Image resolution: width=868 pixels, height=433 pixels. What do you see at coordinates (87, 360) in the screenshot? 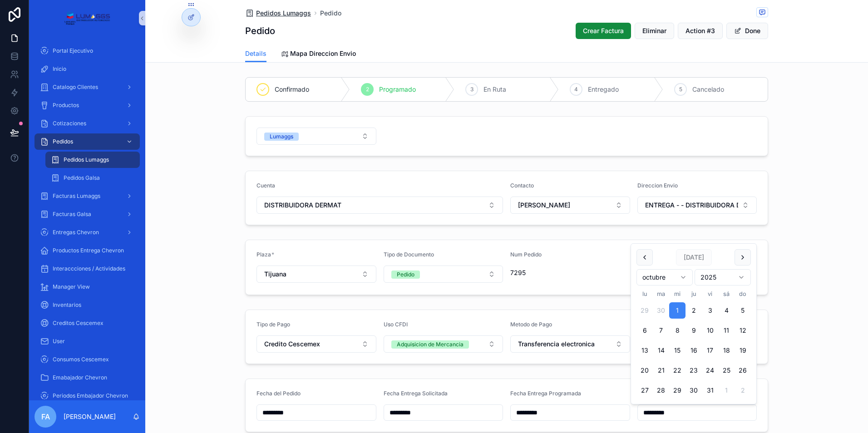
I see `a: Consumos Cescemex` at bounding box center [87, 360].